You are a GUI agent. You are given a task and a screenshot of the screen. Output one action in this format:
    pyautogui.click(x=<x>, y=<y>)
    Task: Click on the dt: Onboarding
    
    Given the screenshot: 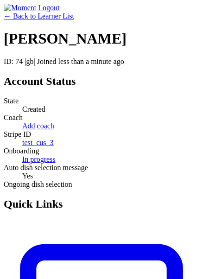 What is the action you would take?
    pyautogui.click(x=102, y=151)
    